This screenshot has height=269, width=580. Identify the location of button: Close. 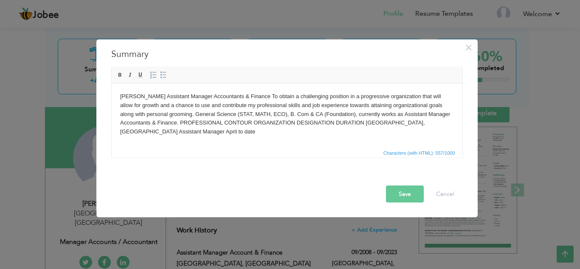
(468, 47).